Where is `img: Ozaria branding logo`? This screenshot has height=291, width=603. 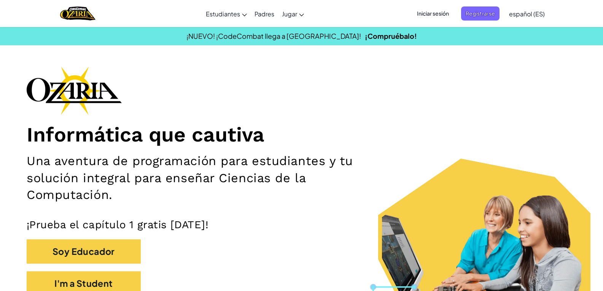 img: Ozaria branding logo is located at coordinates (74, 91).